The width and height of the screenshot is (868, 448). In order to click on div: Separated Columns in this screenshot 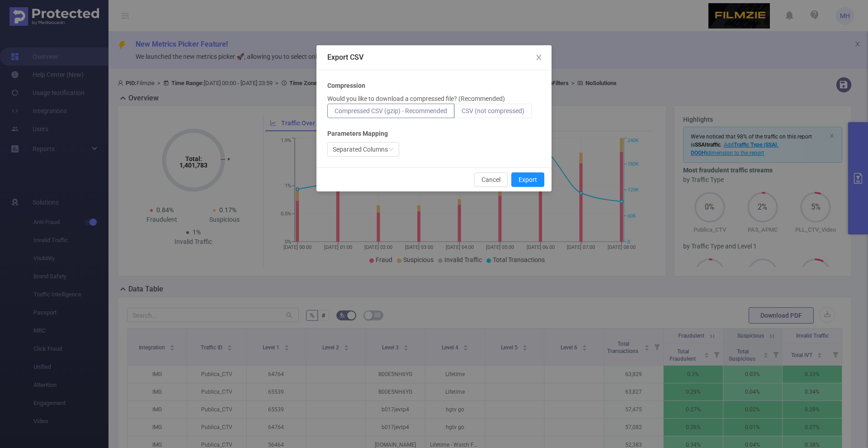, I will do `click(360, 149)`.